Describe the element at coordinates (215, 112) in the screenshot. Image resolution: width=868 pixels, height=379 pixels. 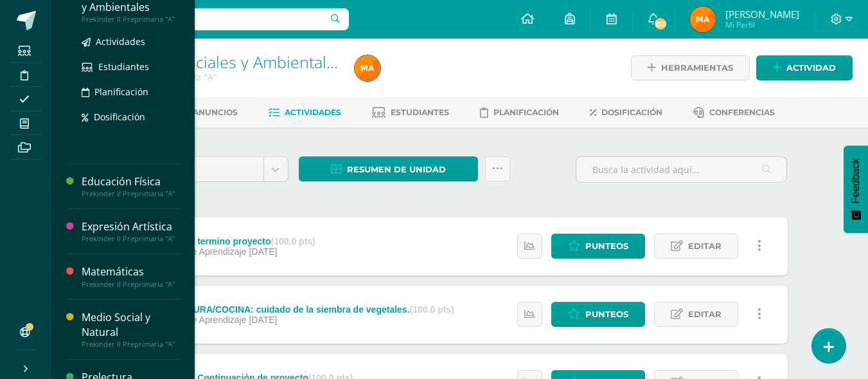
I see `span: Anuncios` at that location.